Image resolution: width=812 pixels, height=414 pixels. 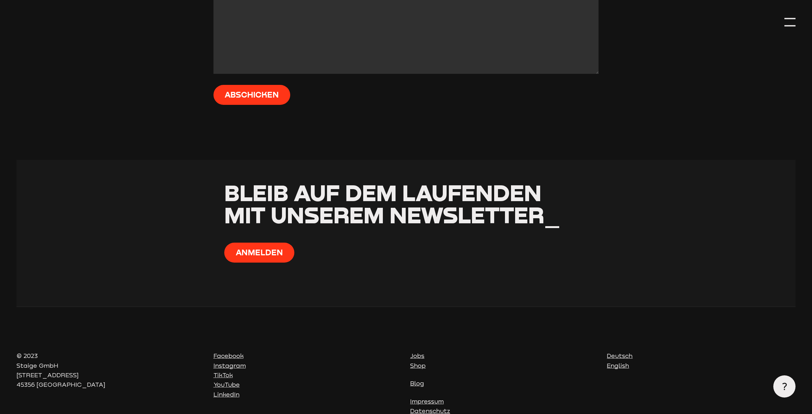 I want to click on a: Shop, so click(x=418, y=366).